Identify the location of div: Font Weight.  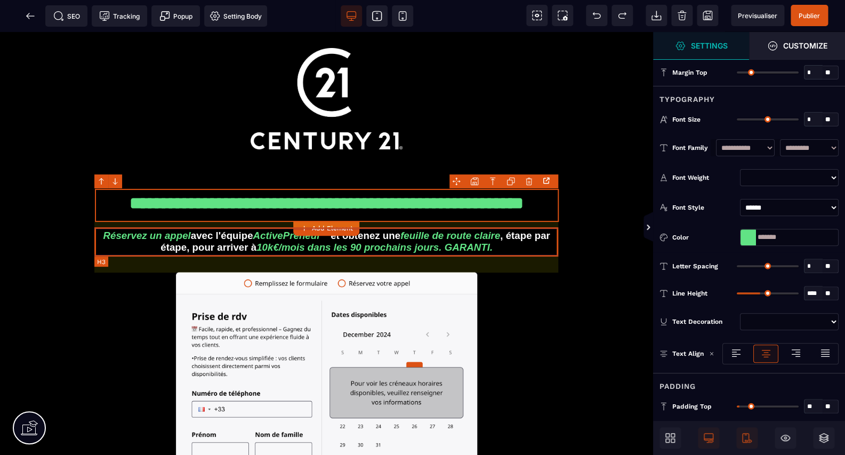
(704, 178).